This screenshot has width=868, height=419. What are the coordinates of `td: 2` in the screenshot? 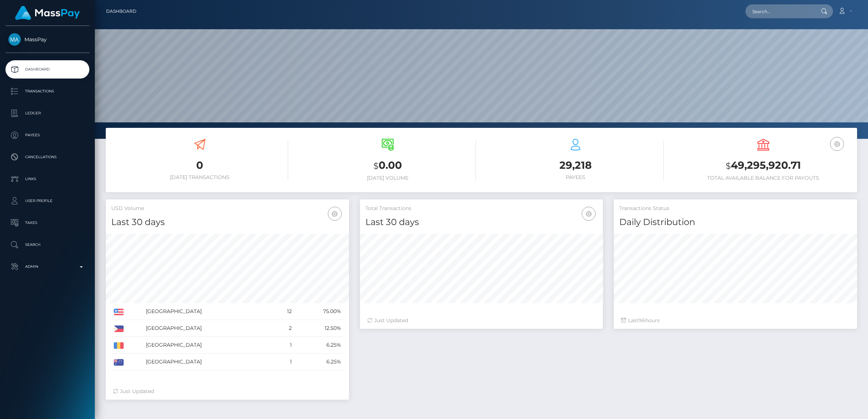 It's located at (284, 328).